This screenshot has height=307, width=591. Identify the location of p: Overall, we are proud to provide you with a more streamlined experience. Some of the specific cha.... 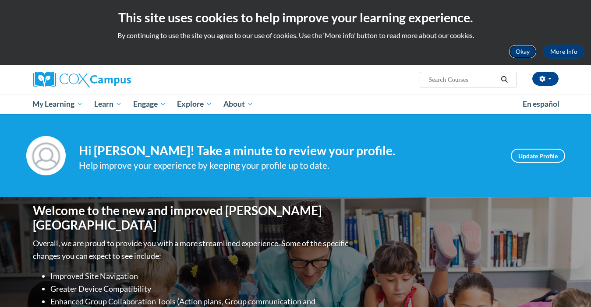
(191, 250).